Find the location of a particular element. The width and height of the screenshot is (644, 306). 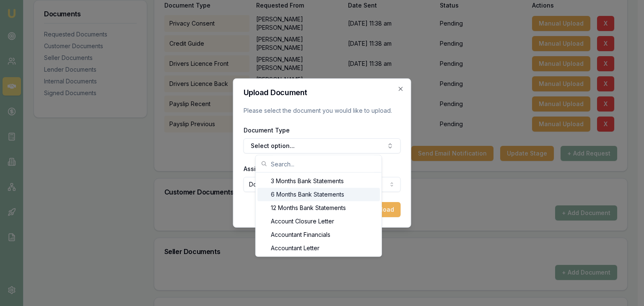

button: Select option... is located at coordinates (322, 146).